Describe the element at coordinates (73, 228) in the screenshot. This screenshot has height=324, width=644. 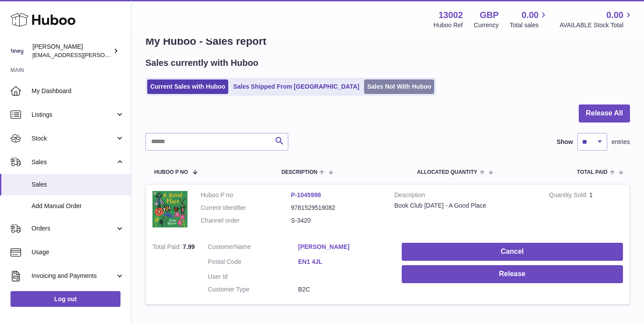
I see `span: Orders` at that location.